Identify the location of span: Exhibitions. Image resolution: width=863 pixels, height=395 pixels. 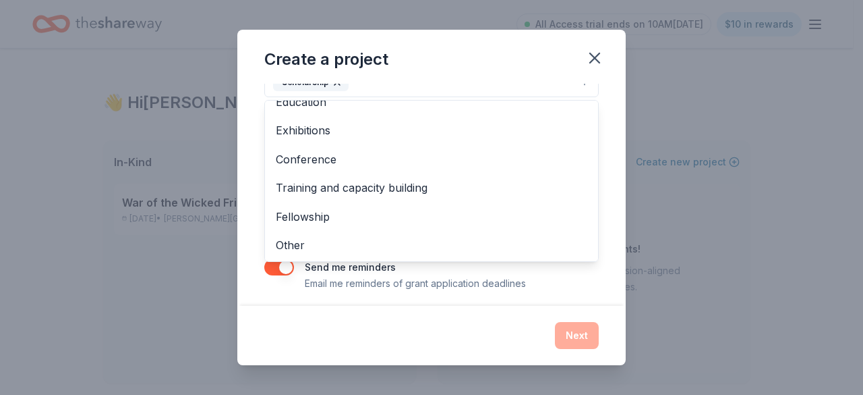
(432, 130).